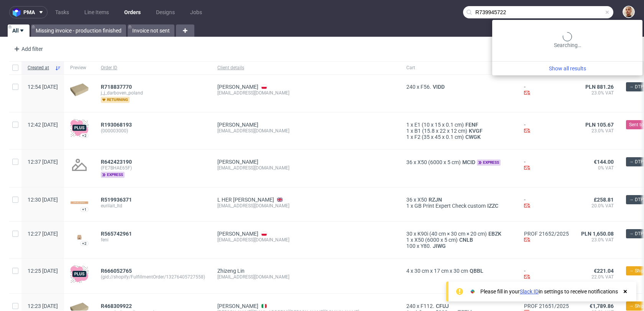 The image size is (644, 311). I want to click on a: CWGK, so click(473, 137).